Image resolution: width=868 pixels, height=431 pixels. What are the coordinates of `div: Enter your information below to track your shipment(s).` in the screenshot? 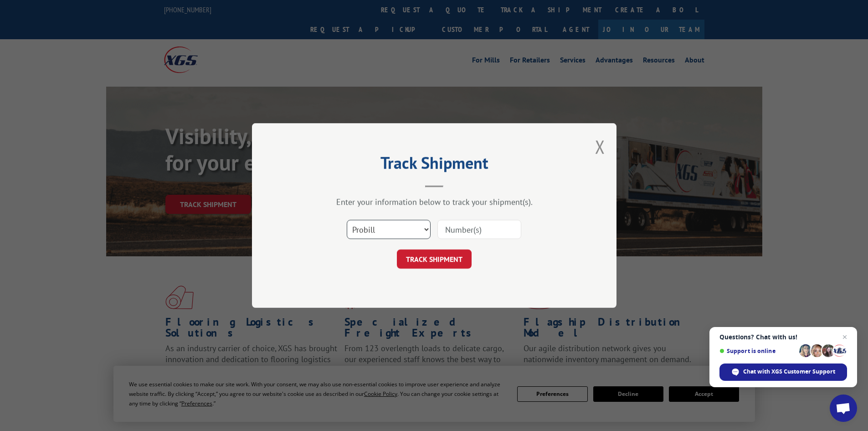 It's located at (434, 201).